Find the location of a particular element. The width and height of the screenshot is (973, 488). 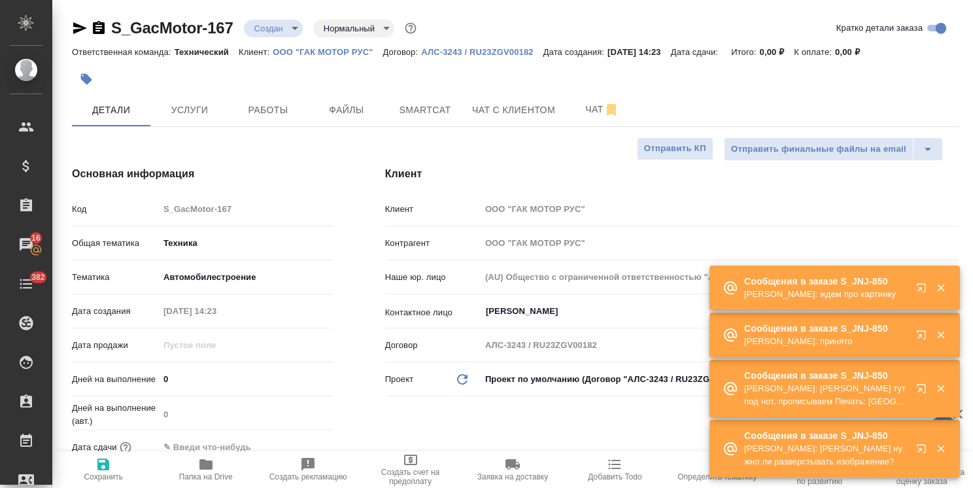

span: Файлы is located at coordinates (347, 110).